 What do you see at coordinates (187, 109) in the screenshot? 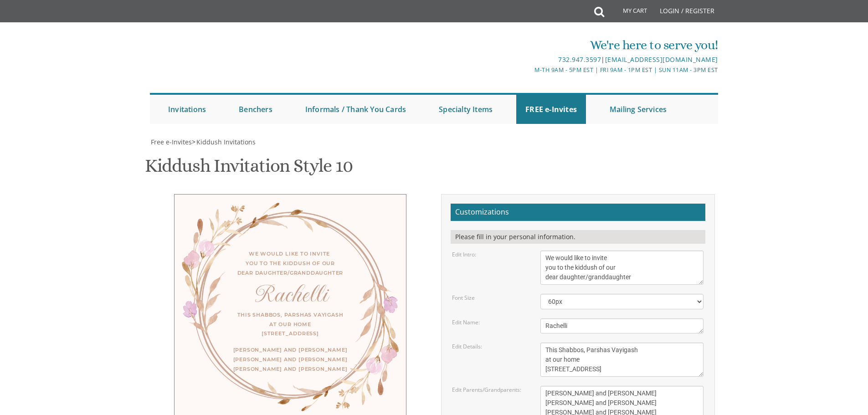
I see `a: Invitations` at bounding box center [187, 109].